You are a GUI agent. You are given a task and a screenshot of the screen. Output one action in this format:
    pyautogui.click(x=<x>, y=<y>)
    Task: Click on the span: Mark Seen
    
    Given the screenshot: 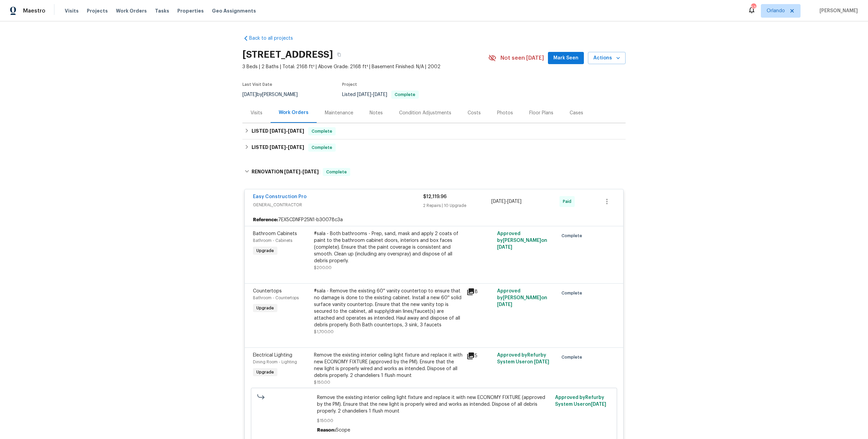 What is the action you would take?
    pyautogui.click(x=566, y=58)
    